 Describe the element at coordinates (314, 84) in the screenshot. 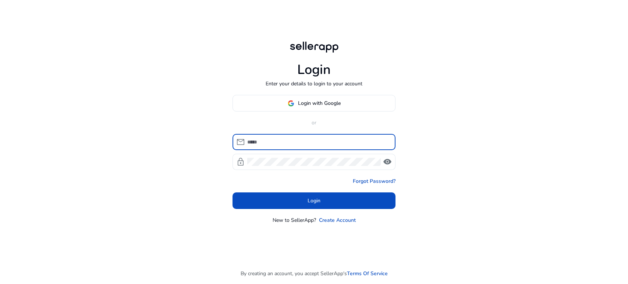

I see `p: Enter your details to login to your account` at that location.